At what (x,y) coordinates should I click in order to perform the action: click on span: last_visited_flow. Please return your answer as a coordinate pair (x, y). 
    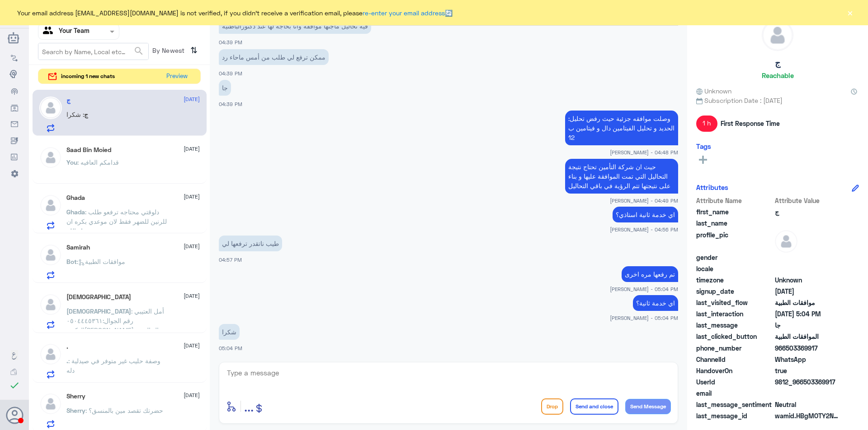
    Looking at the image, I should click on (735, 302).